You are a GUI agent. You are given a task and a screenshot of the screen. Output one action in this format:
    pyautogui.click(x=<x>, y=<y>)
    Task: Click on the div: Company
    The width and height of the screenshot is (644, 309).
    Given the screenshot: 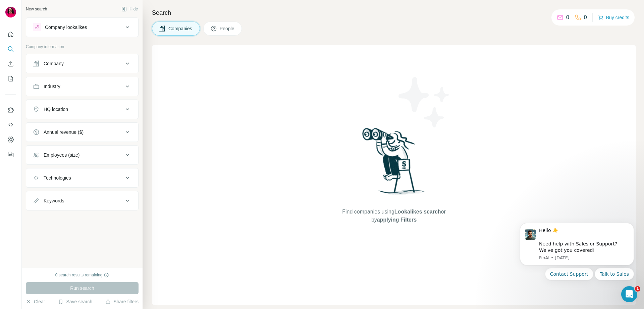 What is the action you would take?
    pyautogui.click(x=54, y=63)
    